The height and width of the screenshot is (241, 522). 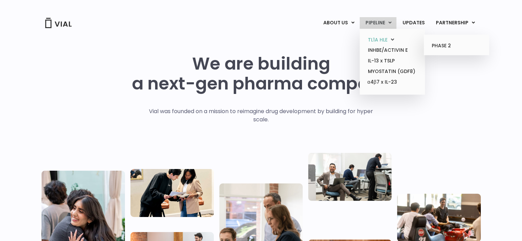 I want to click on a: PIPELINEMenu Toggle, so click(x=378, y=23).